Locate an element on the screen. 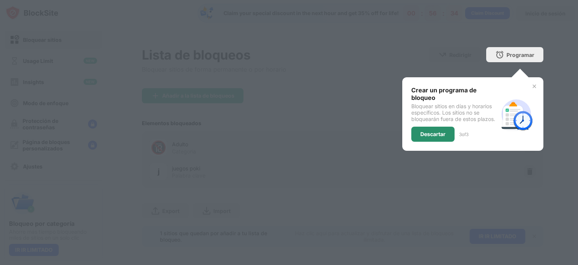 This screenshot has height=265, width=578. div: Crear un programa de bloqueo is located at coordinates (455, 94).